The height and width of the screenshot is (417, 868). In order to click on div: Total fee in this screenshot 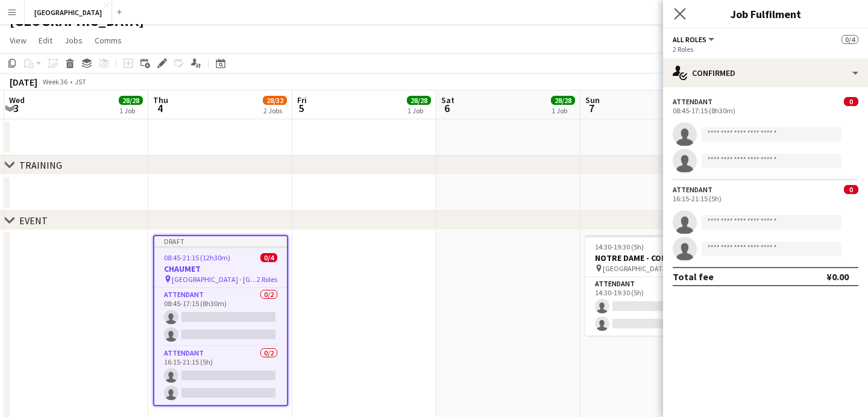, I will do `click(693, 276)`.